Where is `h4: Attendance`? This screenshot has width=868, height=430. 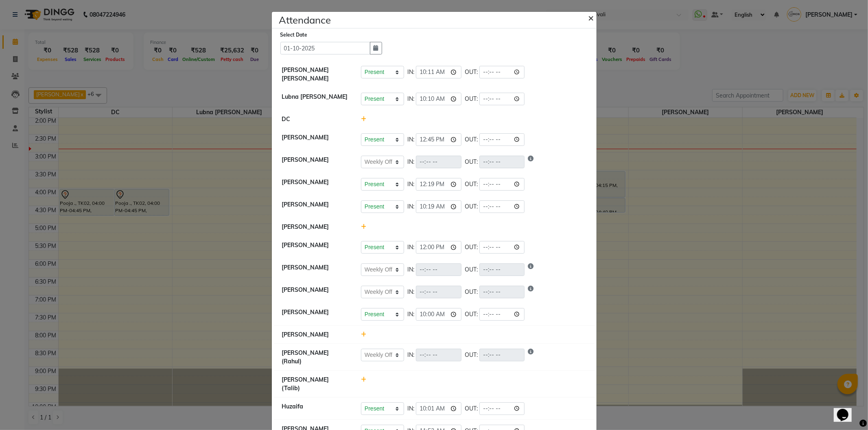 h4: Attendance is located at coordinates (305, 20).